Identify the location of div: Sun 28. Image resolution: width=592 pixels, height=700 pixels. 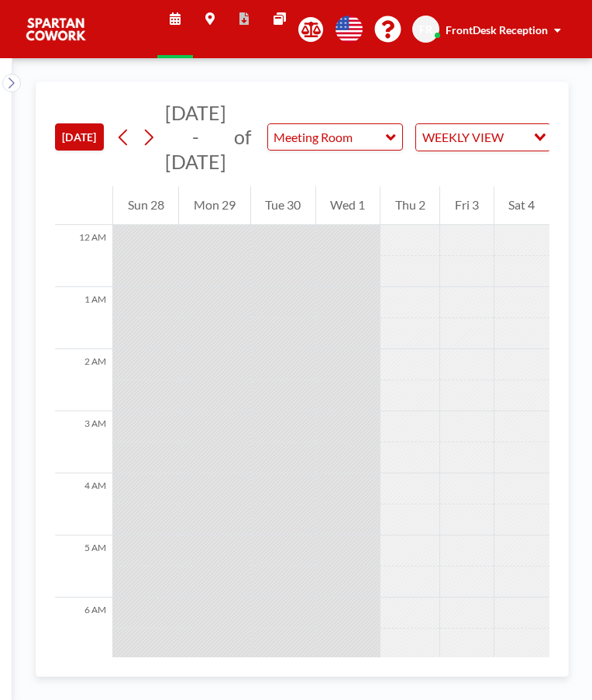
(146, 205).